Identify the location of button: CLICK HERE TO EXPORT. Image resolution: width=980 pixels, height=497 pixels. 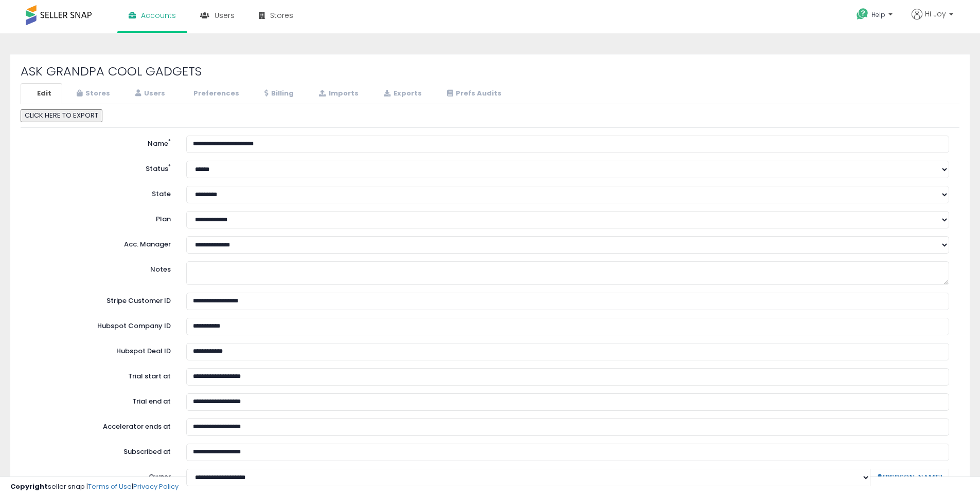
(61, 116).